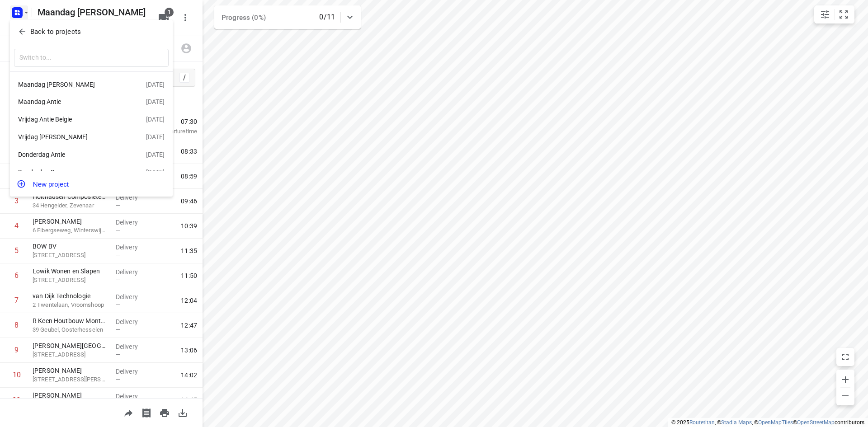 The image size is (868, 427). I want to click on div: Donderdag Antie, so click(70, 155).